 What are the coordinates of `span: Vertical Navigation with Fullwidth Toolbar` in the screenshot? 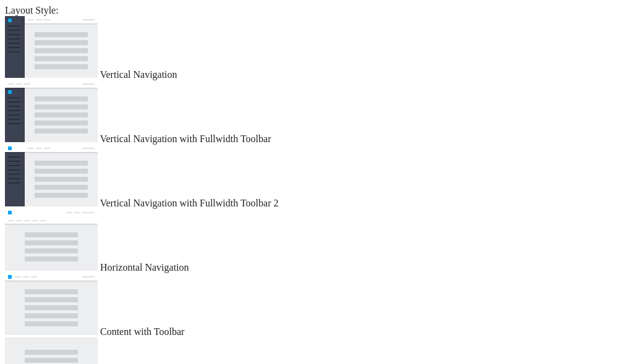 It's located at (186, 139).